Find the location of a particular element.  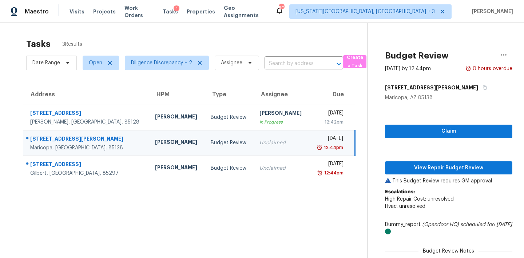

button: Copy Address is located at coordinates (483, 88).